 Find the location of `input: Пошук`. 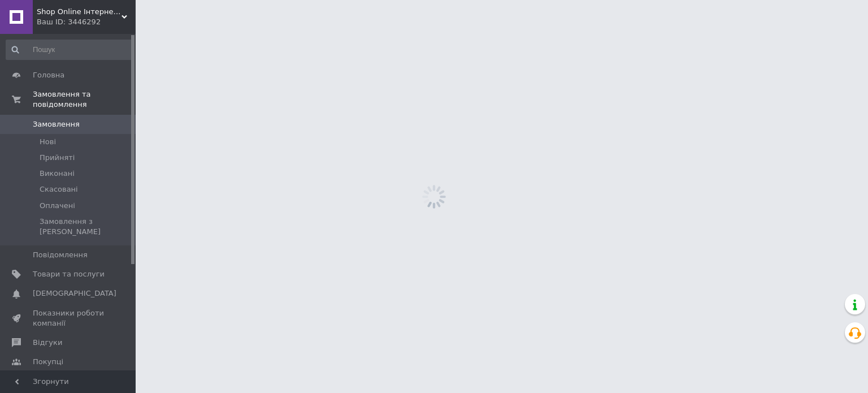

input: Пошук is located at coordinates (69, 50).